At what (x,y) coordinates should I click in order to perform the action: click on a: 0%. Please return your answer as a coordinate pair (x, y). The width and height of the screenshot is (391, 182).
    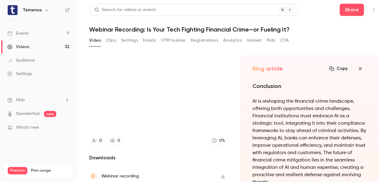
    Looking at the image, I should click on (218, 141).